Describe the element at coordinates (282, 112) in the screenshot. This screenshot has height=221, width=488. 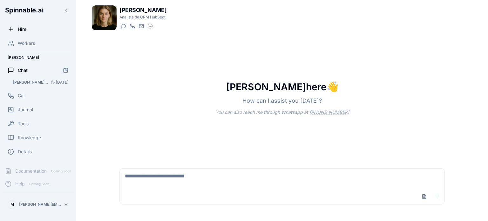
I see `p: You can also reach me through Whatsapp at` at that location.